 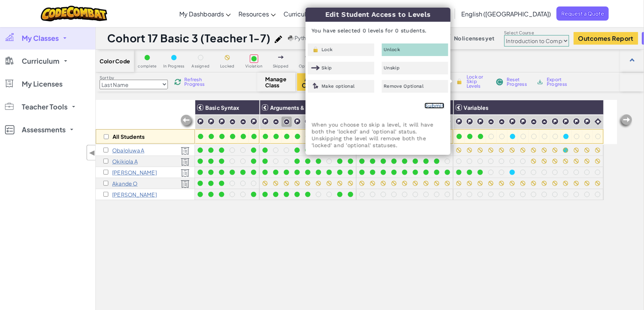 What do you see at coordinates (558, 82) in the screenshot?
I see `span: Export Progress` at bounding box center [558, 82].